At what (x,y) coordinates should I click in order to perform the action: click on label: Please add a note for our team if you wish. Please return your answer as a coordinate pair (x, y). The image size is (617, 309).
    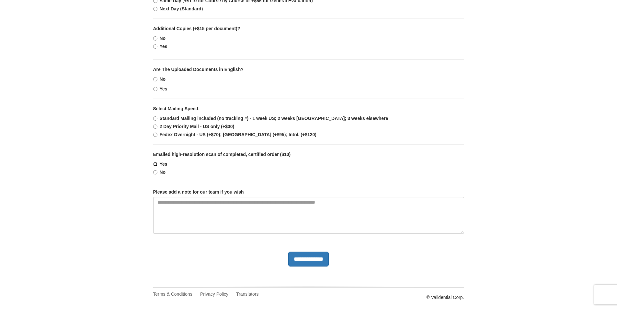
    Looking at the image, I should click on (199, 192).